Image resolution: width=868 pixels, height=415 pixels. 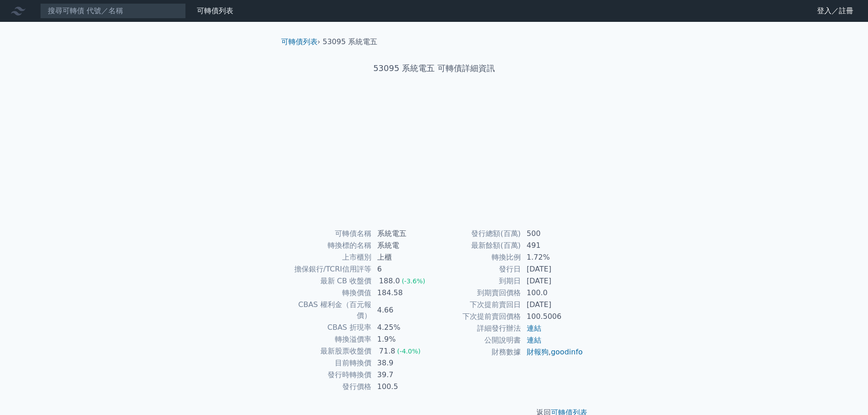 I want to click on td: 目前轉換價, so click(x=328, y=363).